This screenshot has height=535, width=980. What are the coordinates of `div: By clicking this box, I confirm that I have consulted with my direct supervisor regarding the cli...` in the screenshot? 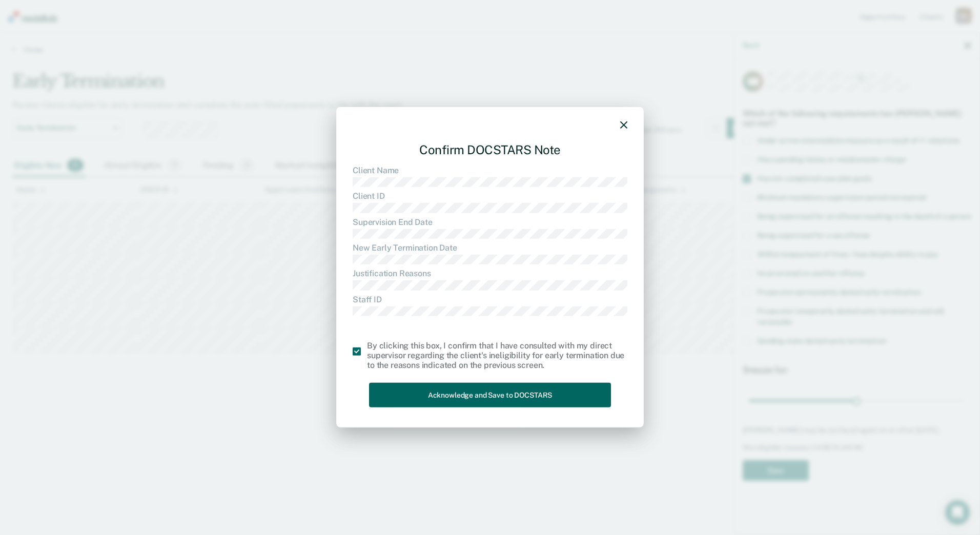 It's located at (497, 355).